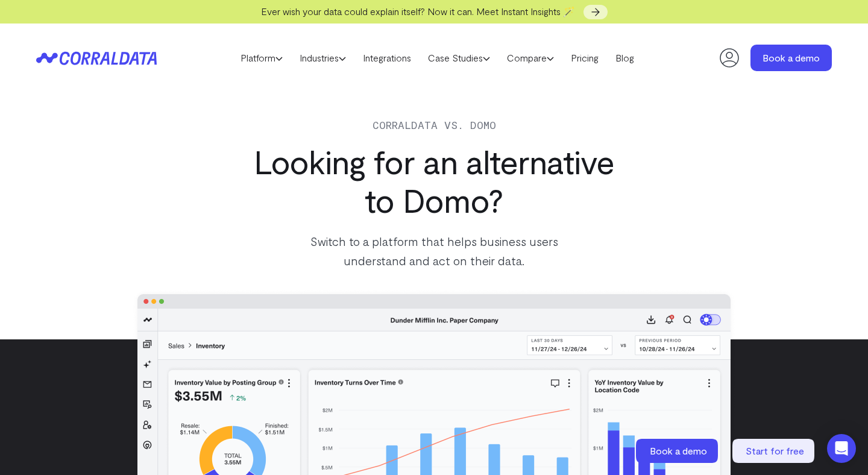 The image size is (868, 475). What do you see at coordinates (434, 125) in the screenshot?
I see `p: Corraldata vs. Domo` at bounding box center [434, 125].